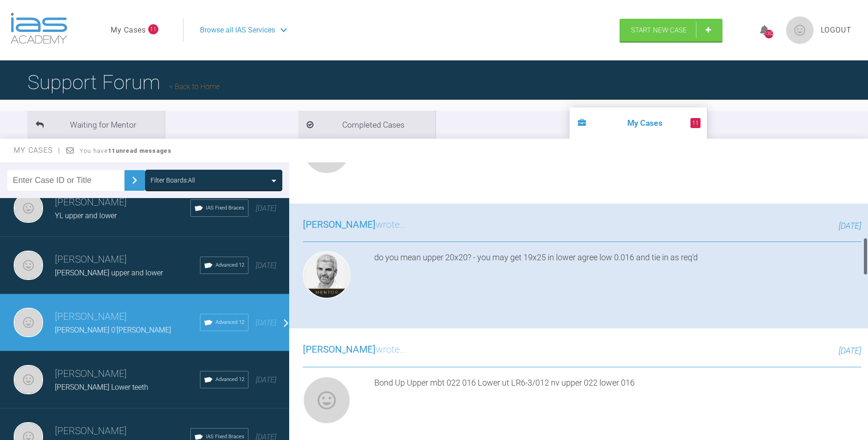  I want to click on span: Start New Case, so click(658, 30).